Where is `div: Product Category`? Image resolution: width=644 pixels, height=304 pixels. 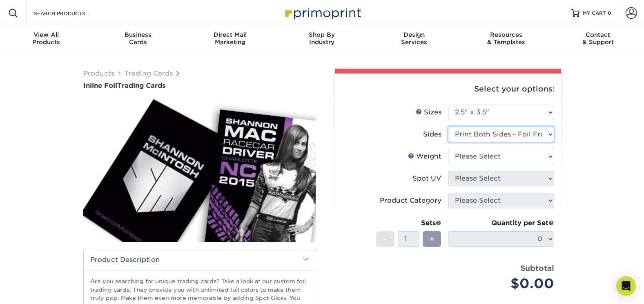 div: Product Category is located at coordinates (411, 200).